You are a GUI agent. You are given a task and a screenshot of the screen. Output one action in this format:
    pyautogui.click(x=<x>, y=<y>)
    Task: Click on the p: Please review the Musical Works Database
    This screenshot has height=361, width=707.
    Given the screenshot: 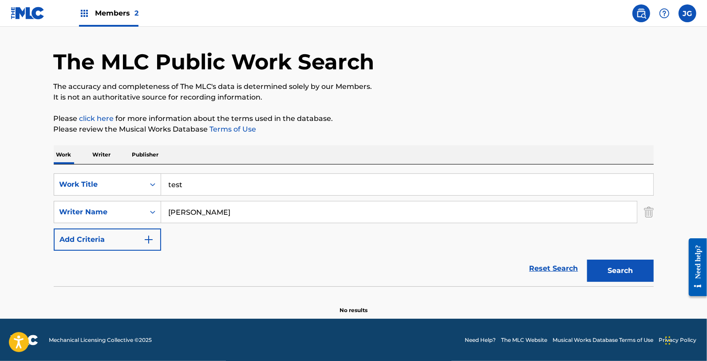 What is the action you would take?
    pyautogui.click(x=354, y=129)
    